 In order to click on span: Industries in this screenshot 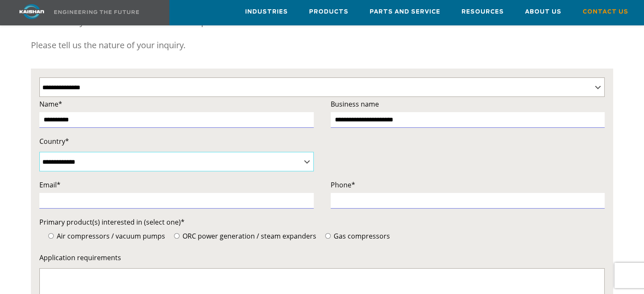, I will do `click(266, 12)`.